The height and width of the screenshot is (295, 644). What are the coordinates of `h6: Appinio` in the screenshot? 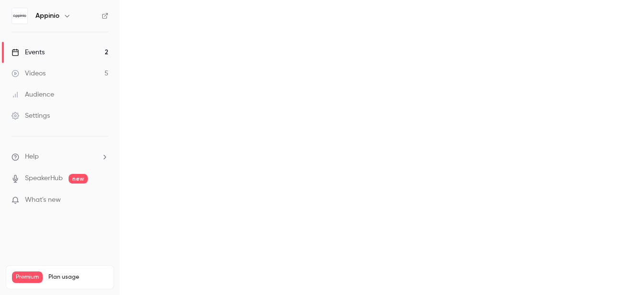 It's located at (48, 16).